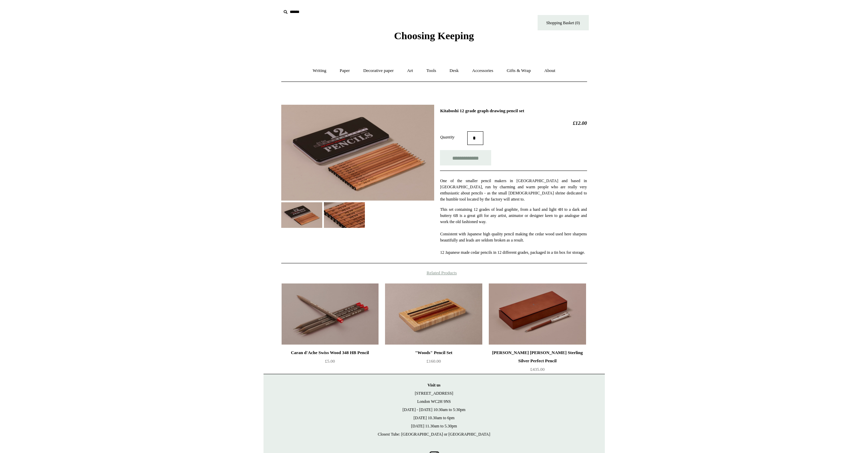 Image resolution: width=868 pixels, height=453 pixels. Describe the element at coordinates (320, 71) in the screenshot. I see `a: Writing` at that location.